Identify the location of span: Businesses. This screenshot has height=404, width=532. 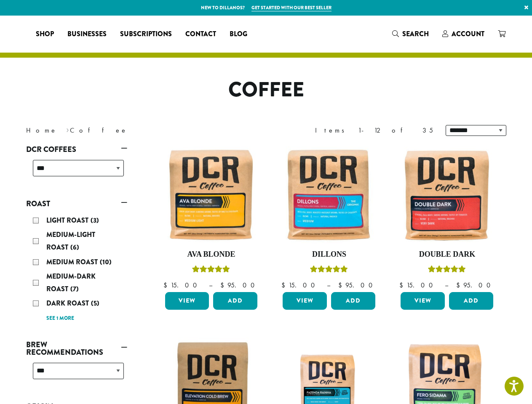
(87, 34).